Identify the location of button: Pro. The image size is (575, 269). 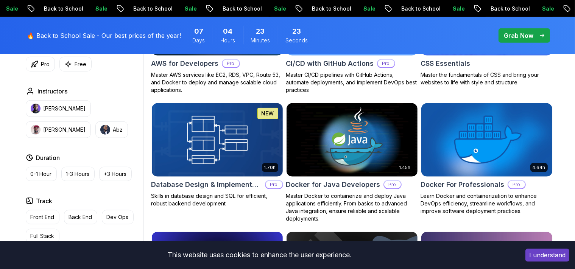
(40, 64).